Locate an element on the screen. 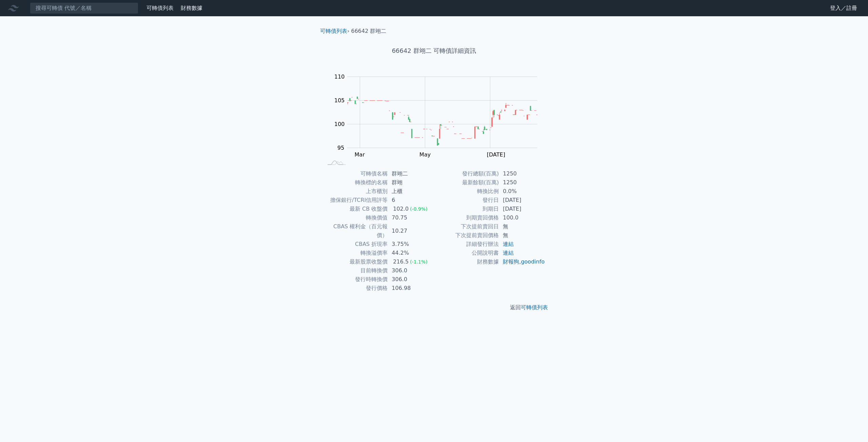 The width and height of the screenshot is (868, 442). td: 上市櫃別 is located at coordinates (355, 192).